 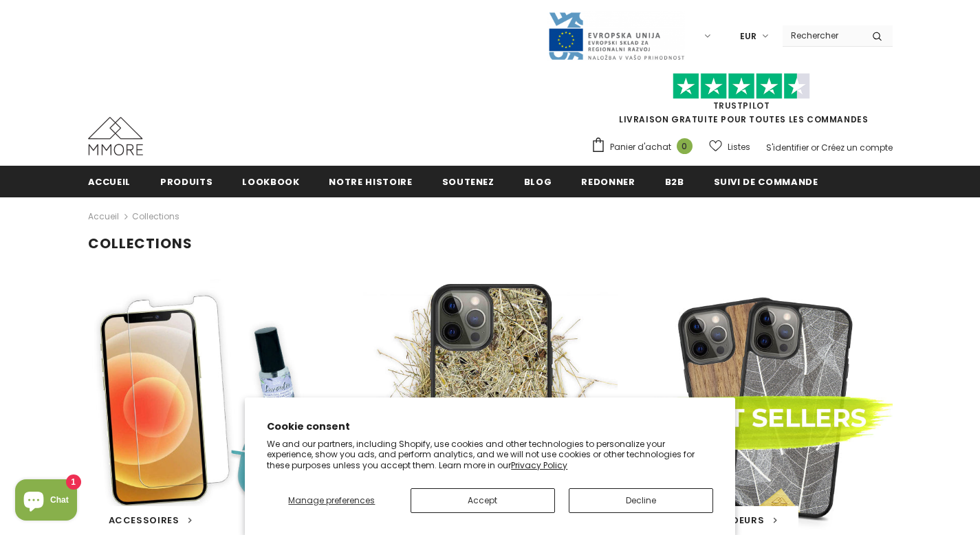 I want to click on a: Redonner, so click(x=608, y=181).